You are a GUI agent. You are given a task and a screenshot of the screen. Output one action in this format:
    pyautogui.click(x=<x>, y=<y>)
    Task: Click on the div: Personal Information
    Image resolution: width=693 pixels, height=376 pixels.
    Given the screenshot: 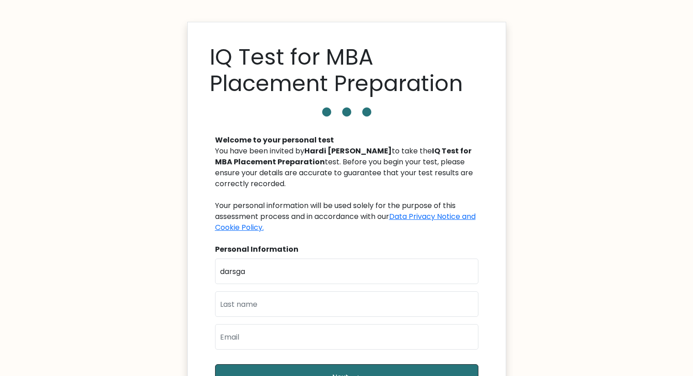 What is the action you would take?
    pyautogui.click(x=347, y=250)
    